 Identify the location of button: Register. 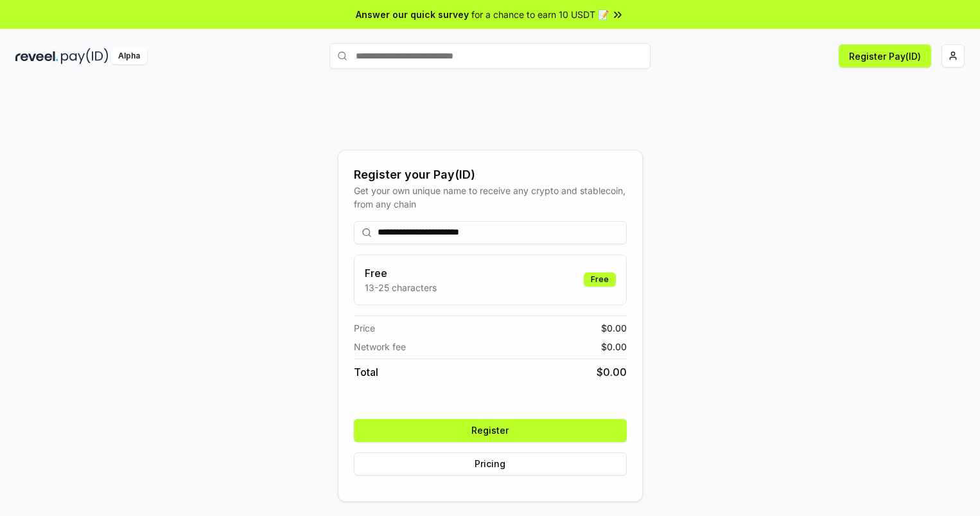
(490, 430).